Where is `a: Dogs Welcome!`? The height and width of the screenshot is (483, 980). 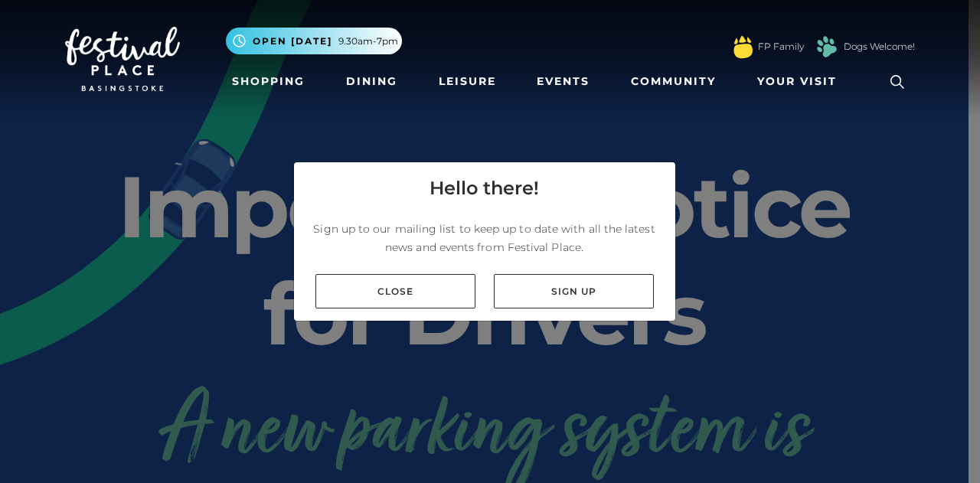 a: Dogs Welcome! is located at coordinates (880, 47).